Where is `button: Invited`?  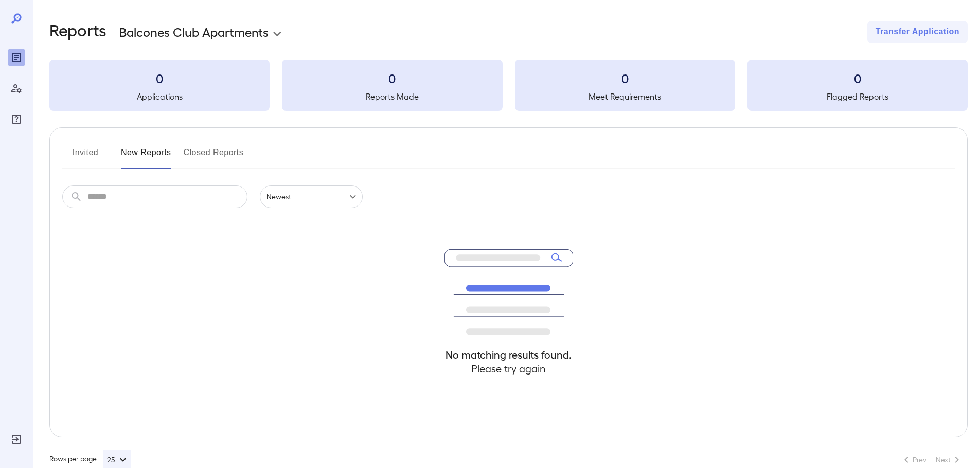
button: Invited is located at coordinates (85, 156).